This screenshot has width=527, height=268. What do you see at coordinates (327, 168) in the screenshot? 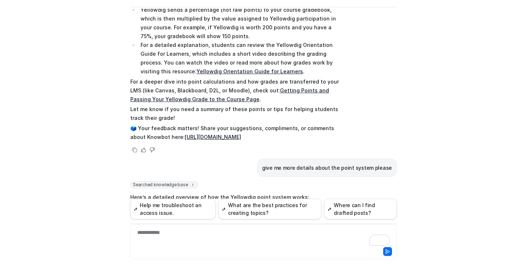
I see `p: give me more details about the point system please` at bounding box center [327, 168].